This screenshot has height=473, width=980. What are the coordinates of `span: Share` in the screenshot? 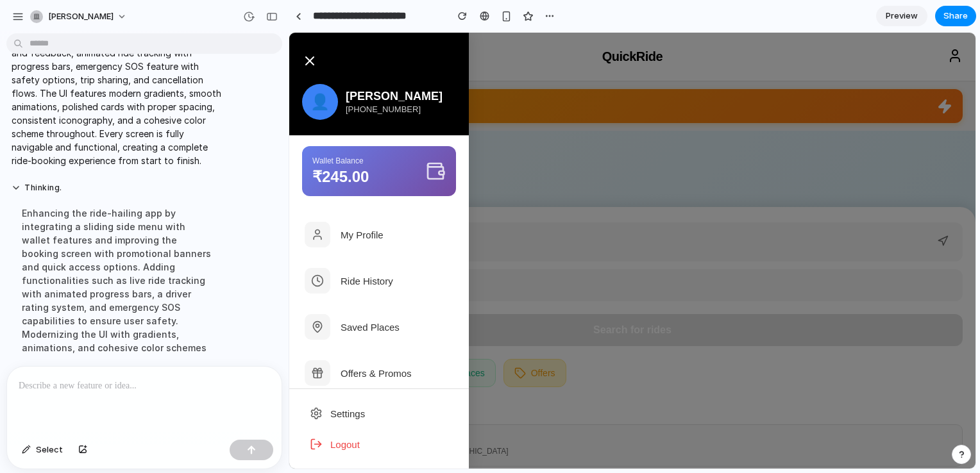 It's located at (956, 16).